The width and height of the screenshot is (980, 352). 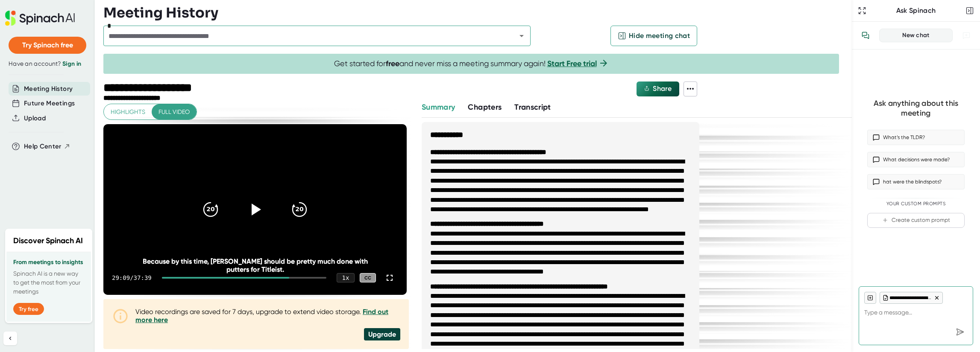 I want to click on button: Try Spinach free, so click(x=47, y=45).